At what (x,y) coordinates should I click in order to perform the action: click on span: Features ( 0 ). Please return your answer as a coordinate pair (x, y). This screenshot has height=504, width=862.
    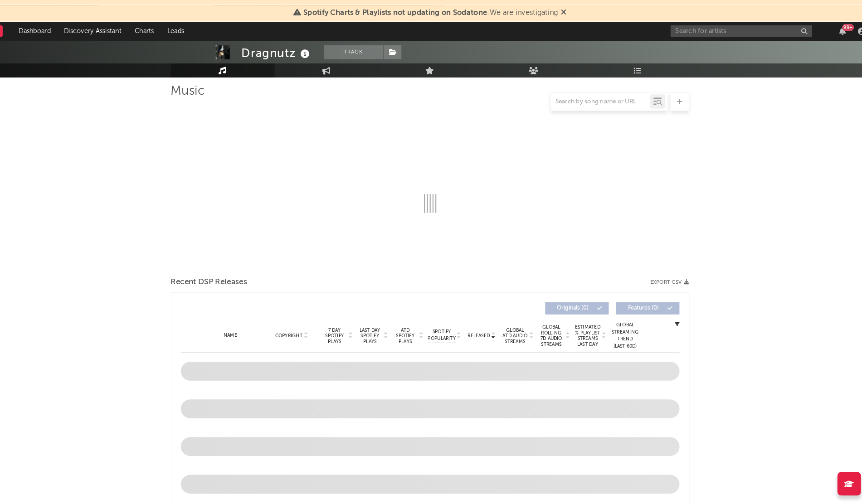
    Looking at the image, I should click on (637, 307).